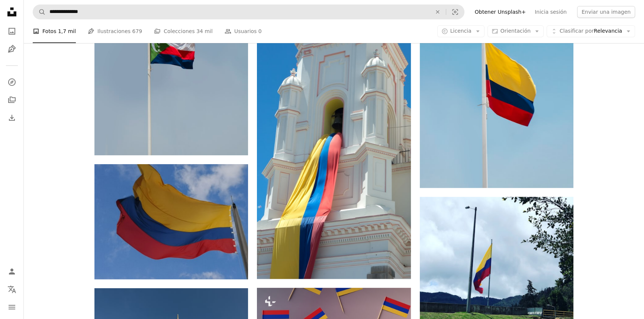 This screenshot has height=319, width=644. Describe the element at coordinates (39, 12) in the screenshot. I see `button: Buscar en Unsplash` at that location.